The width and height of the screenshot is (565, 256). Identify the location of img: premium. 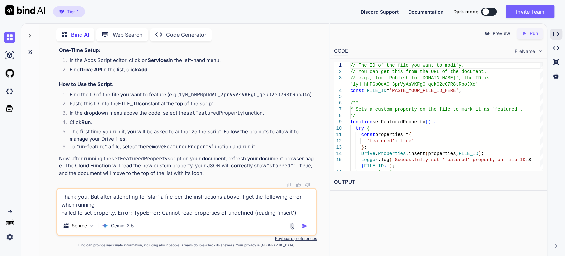
(62, 12).